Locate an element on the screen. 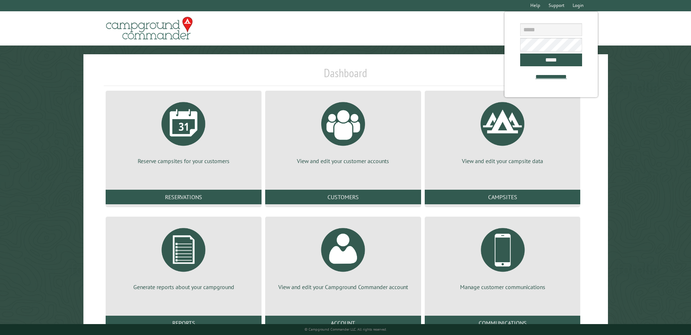 The image size is (691, 335). a: View and edit your campsite data is located at coordinates (502, 131).